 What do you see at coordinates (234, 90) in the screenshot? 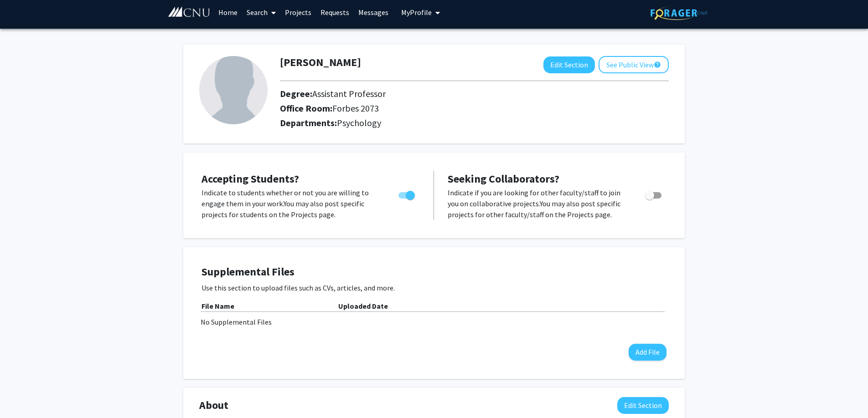
I see `img: Profile Picture` at bounding box center [234, 90].